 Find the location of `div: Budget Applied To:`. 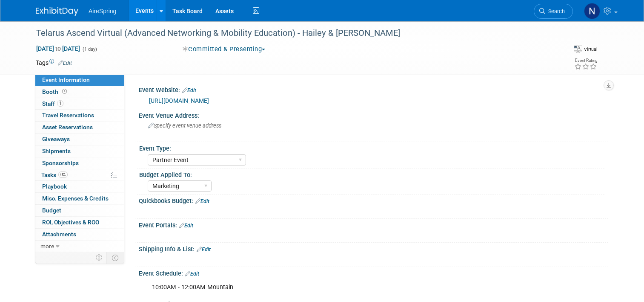

div: Budget Applied To: is located at coordinates (372, 174).